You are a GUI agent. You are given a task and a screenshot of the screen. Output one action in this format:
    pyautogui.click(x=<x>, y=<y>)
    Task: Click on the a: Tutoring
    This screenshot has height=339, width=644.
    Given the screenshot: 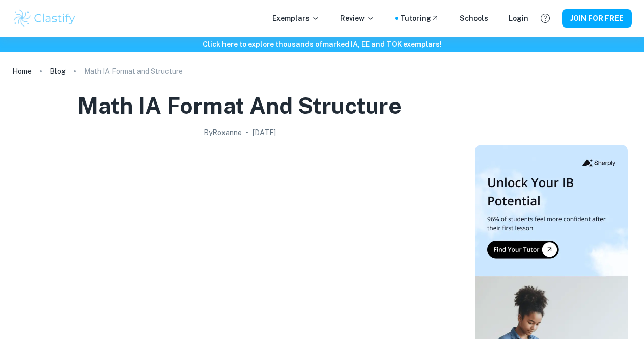 What is the action you would take?
    pyautogui.click(x=419, y=19)
    